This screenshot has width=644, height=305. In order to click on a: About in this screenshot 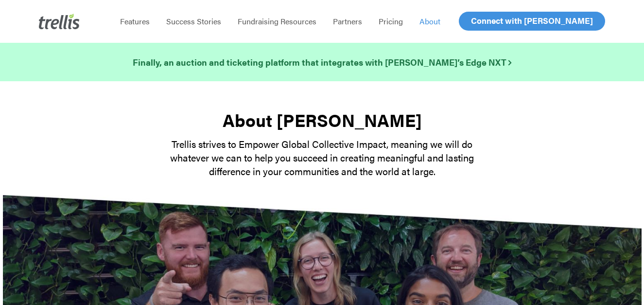, I will do `click(430, 21)`.